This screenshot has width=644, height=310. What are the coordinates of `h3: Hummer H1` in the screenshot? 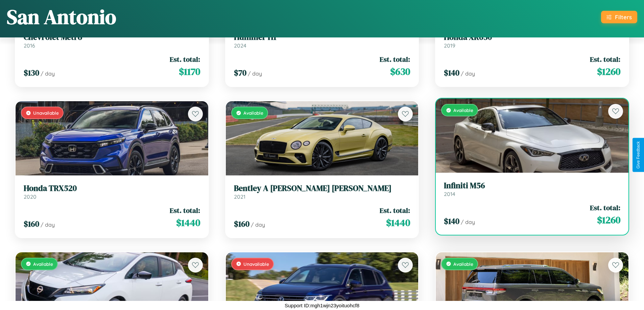 It's located at (322, 37).